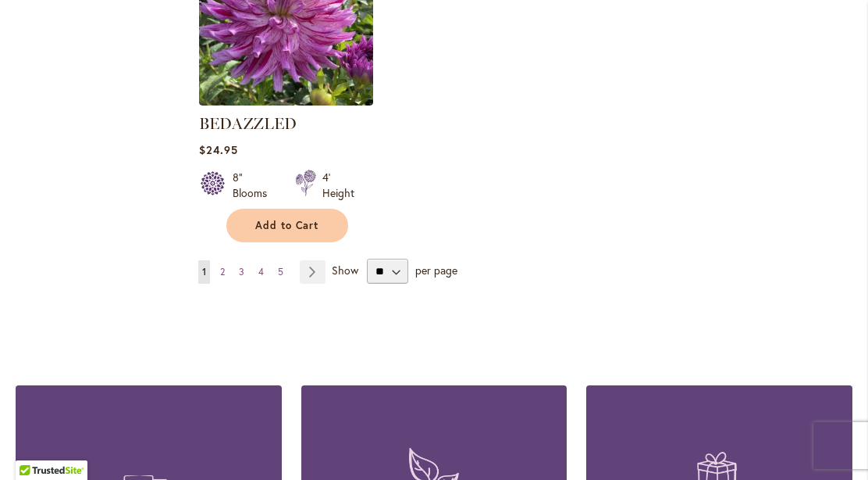 This screenshot has height=480, width=868. Describe the element at coordinates (280, 272) in the screenshot. I see `a: 5` at that location.